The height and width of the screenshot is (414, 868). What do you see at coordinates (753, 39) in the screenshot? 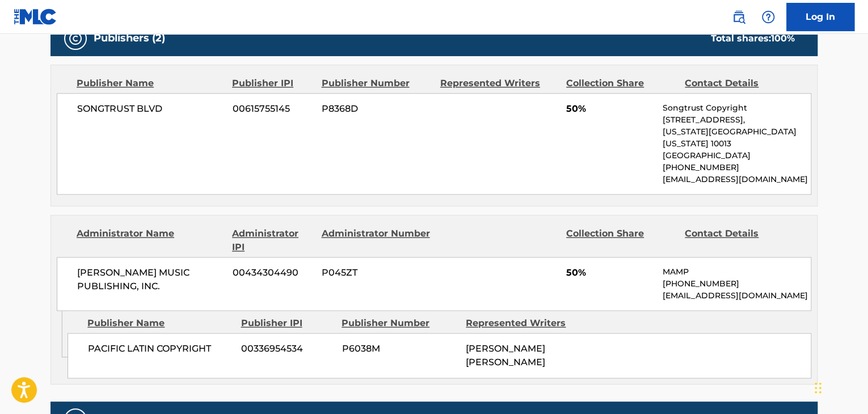
I see `div: Total shares:` at bounding box center [753, 39].